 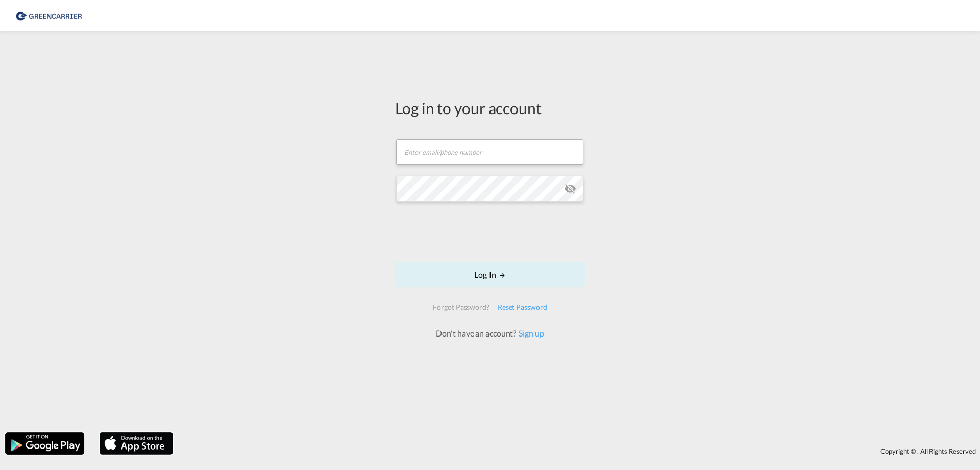 I want to click on a: Sign up, so click(x=530, y=333).